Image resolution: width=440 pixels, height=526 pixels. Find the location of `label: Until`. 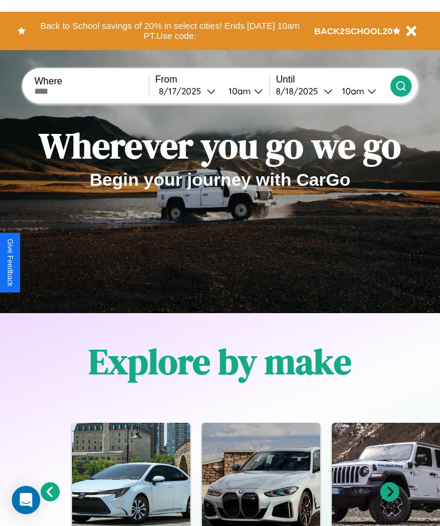

label: Until is located at coordinates (333, 80).